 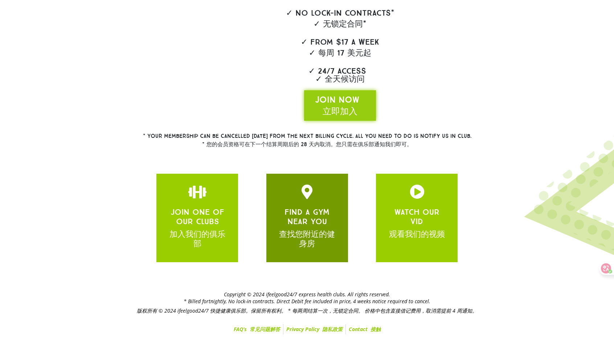 What do you see at coordinates (340, 24) in the screenshot?
I see `font: ✓ 无锁定合同*` at bounding box center [340, 24].